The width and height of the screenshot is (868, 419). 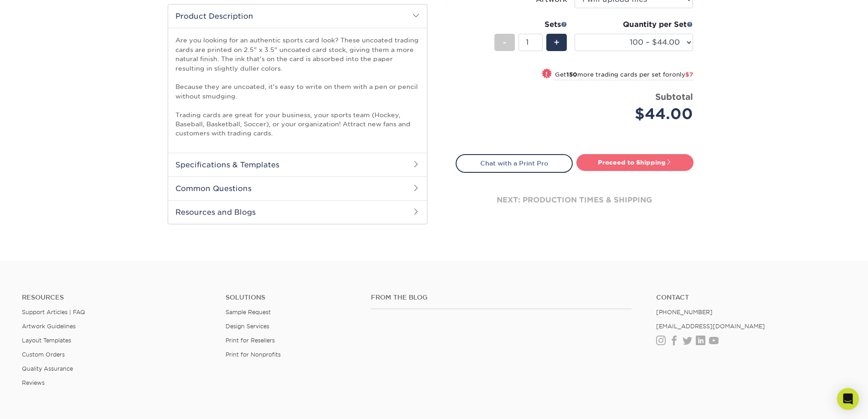 I want to click on strong: Subtotal, so click(x=674, y=96).